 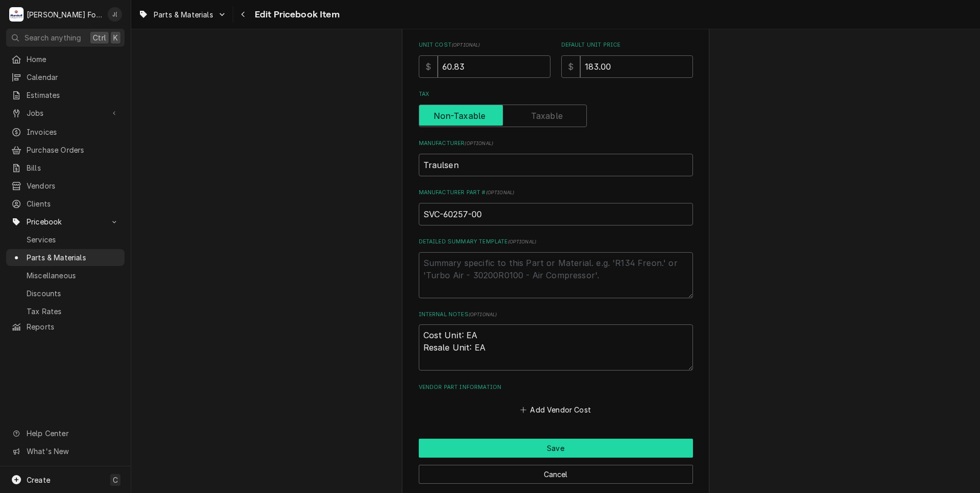 What do you see at coordinates (73, 77) in the screenshot?
I see `span: Calendar` at bounding box center [73, 77].